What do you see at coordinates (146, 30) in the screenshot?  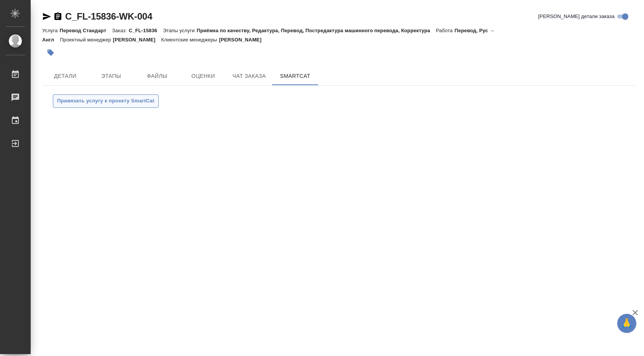 I see `p: C_FL-15836` at bounding box center [146, 30].